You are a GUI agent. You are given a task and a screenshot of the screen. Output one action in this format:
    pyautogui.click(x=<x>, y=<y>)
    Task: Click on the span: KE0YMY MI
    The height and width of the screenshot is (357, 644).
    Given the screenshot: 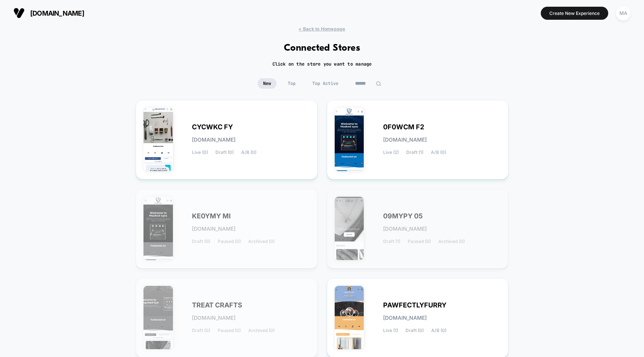 What is the action you would take?
    pyautogui.click(x=211, y=216)
    